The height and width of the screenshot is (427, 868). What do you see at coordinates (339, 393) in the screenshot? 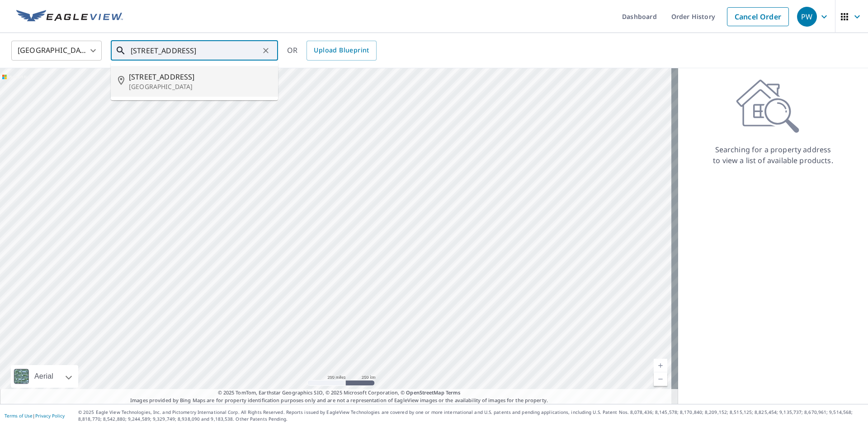
I see `span: © 2025 TomTom, Earthstar Geographics SIO, © 2025 Microsoft Corporation, ©` at bounding box center [339, 393].